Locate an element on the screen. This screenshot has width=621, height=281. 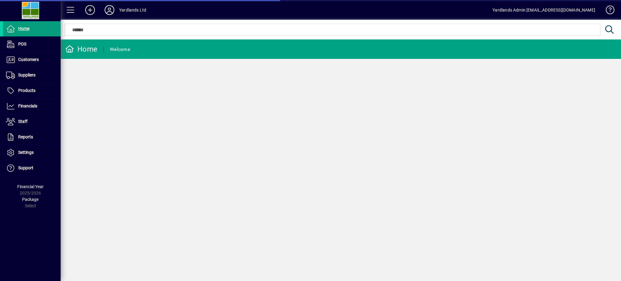
button: Add is located at coordinates (90, 10).